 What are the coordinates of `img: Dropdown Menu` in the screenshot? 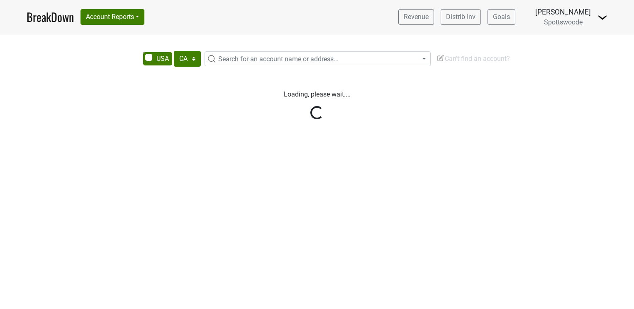 It's located at (602, 17).